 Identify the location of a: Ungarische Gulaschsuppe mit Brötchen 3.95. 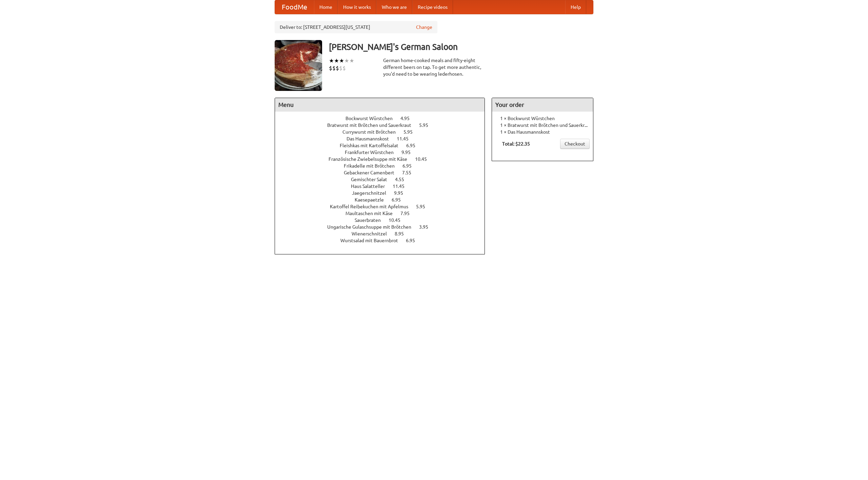
(383, 226).